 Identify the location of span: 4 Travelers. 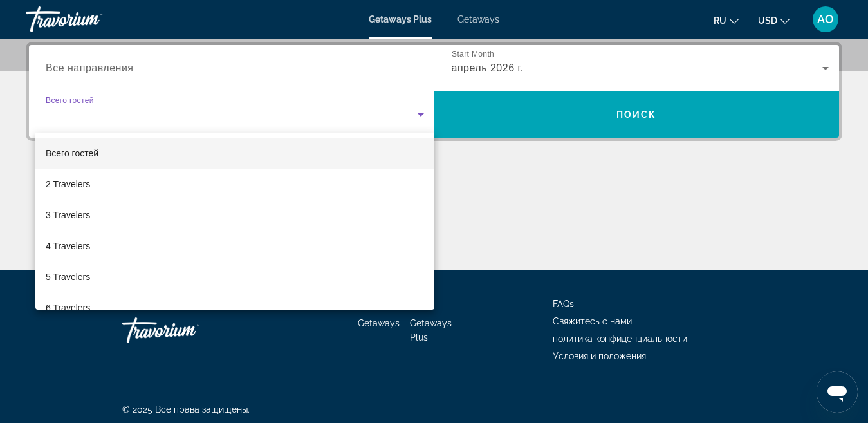
(68, 246).